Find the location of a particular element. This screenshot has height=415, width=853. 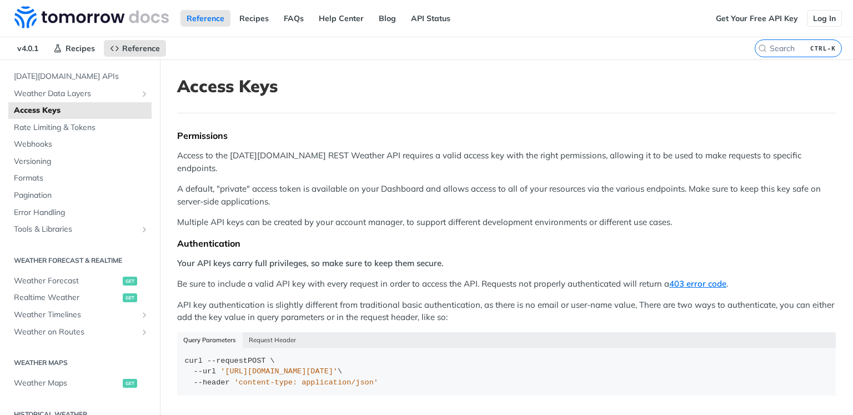

button: Show subpages for Weather Data Layers is located at coordinates (144, 94).